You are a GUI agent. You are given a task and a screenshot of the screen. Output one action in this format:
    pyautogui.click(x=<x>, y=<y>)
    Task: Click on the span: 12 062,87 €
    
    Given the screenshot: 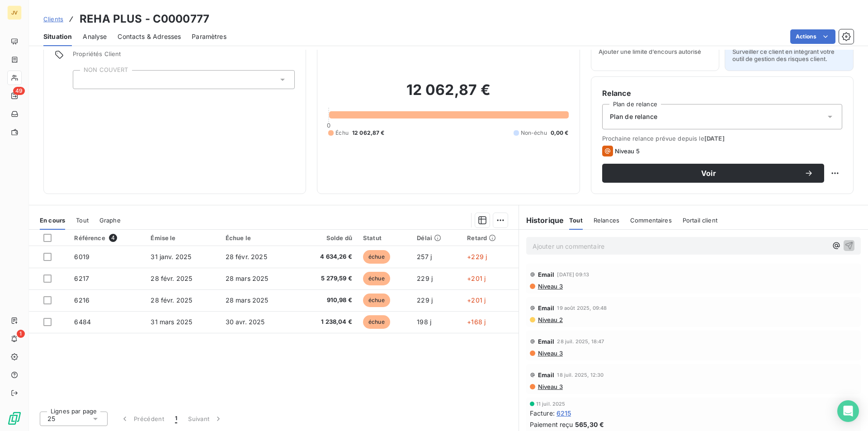 What is the action you would take?
    pyautogui.click(x=368, y=133)
    